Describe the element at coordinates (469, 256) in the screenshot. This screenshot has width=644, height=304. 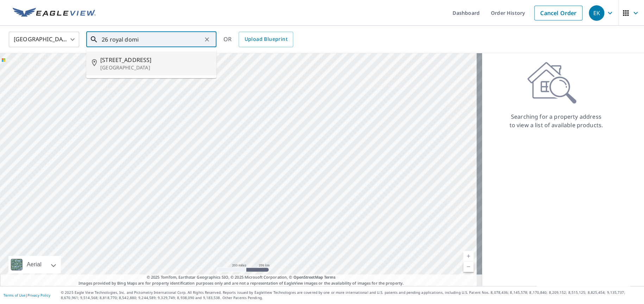
I see `a: Current Level 5, Zoom In` at that location.